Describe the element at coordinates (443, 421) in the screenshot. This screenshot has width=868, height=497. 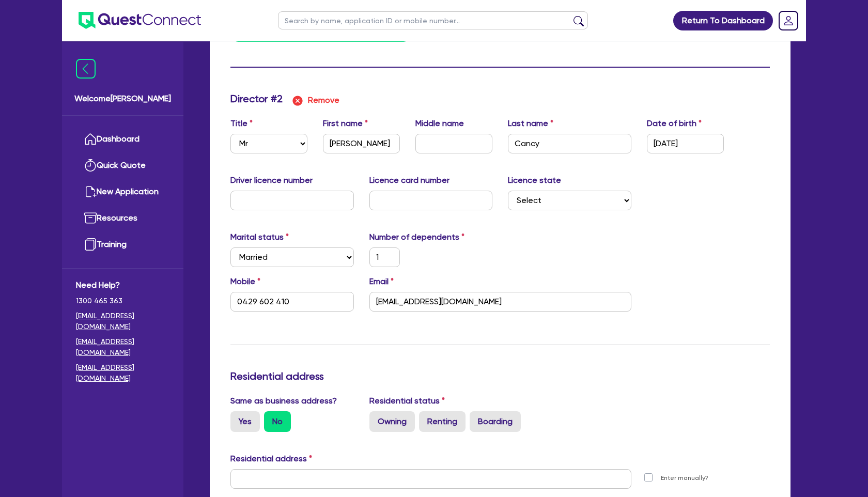
I see `label: Renting` at that location.